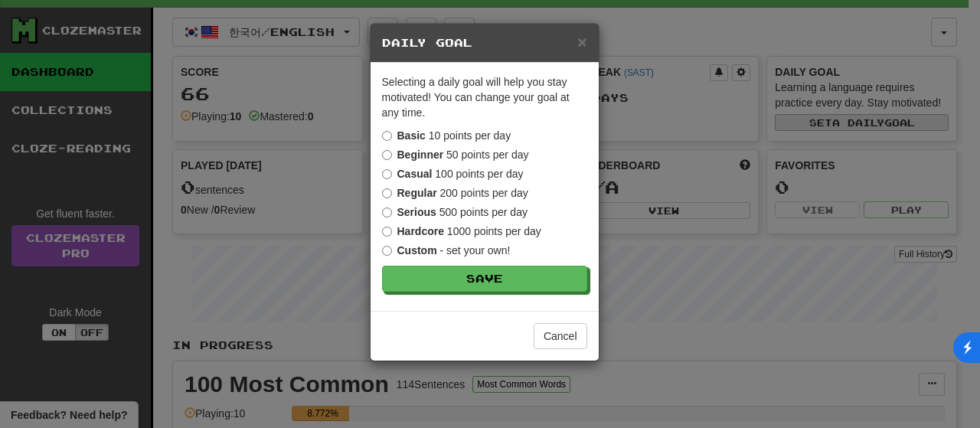  I want to click on strong: Custom, so click(417, 250).